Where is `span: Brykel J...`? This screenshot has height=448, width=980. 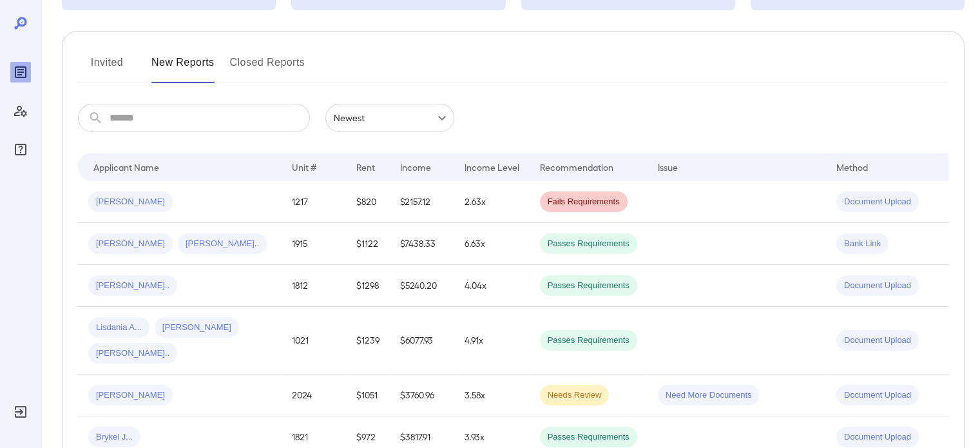
span: Brykel J... is located at coordinates (114, 437).